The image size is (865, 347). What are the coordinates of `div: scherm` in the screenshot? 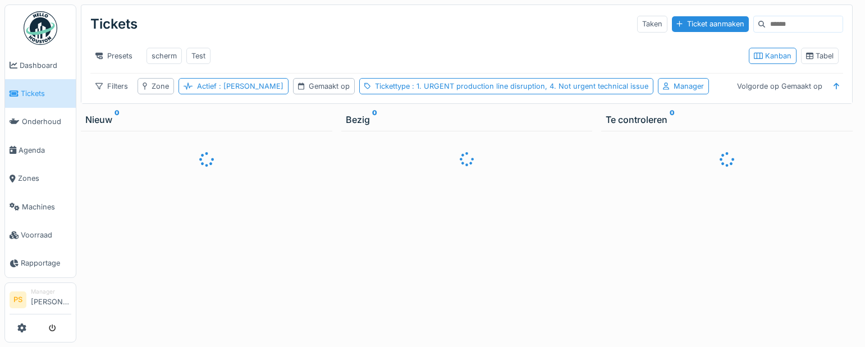 It's located at (164, 56).